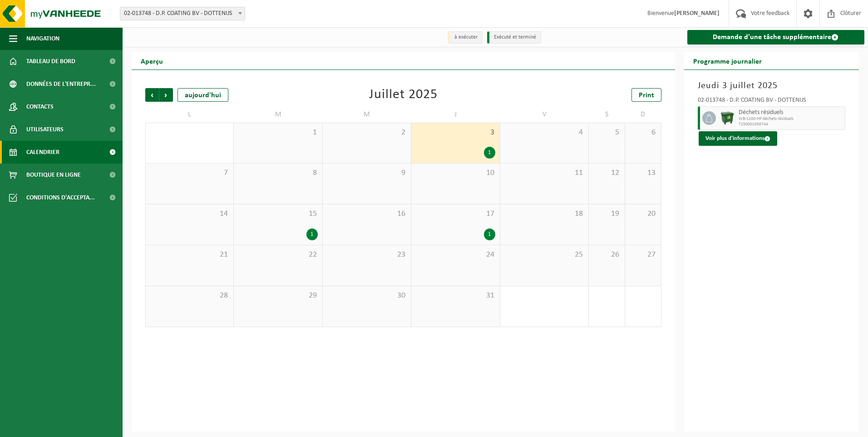 The height and width of the screenshot is (437, 868). Describe the element at coordinates (727, 118) in the screenshot. I see `img: WB-1100-HPE-GN-01` at that location.